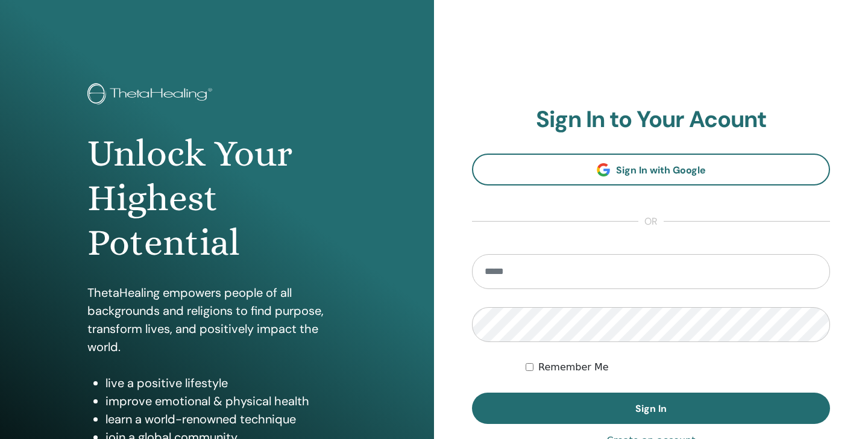 The width and height of the screenshot is (868, 439). Describe the element at coordinates (217, 319) in the screenshot. I see `p: ThetaHealing empowers people of all backgrounds and religions to find purpose, transform lives, a...` at that location.